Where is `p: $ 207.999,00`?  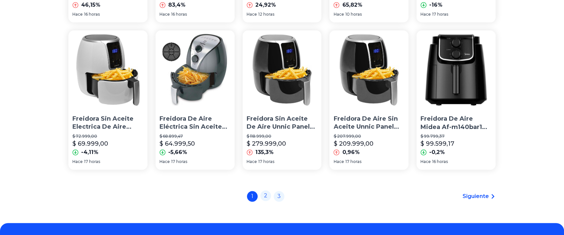 p: $ 207.999,00 is located at coordinates (369, 136).